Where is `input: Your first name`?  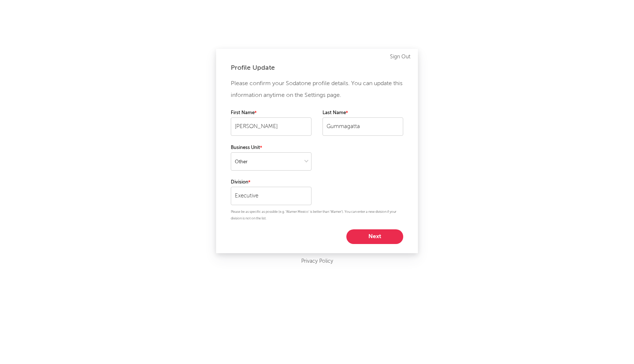
input: Your first name is located at coordinates (271, 127).